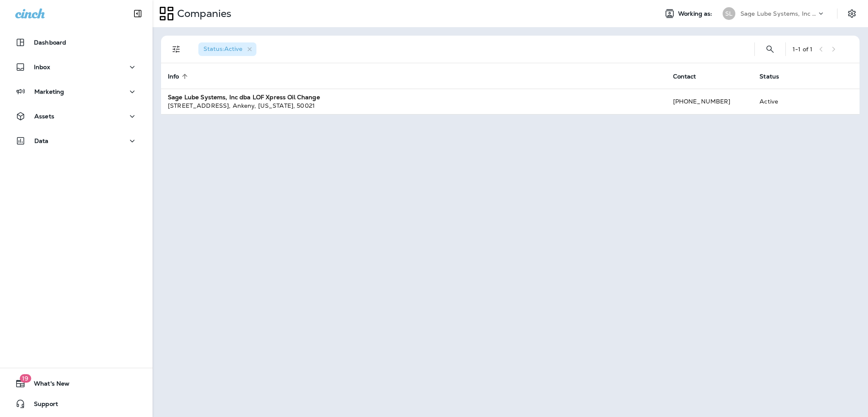 The width and height of the screenshot is (868, 417). What do you see at coordinates (852, 14) in the screenshot?
I see `button: Settings` at bounding box center [852, 14].